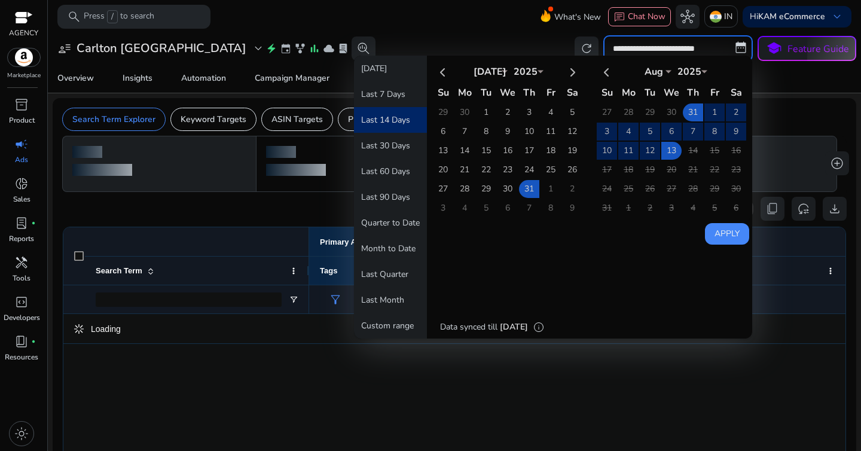  What do you see at coordinates (75, 78) in the screenshot?
I see `div: Overview` at bounding box center [75, 78].